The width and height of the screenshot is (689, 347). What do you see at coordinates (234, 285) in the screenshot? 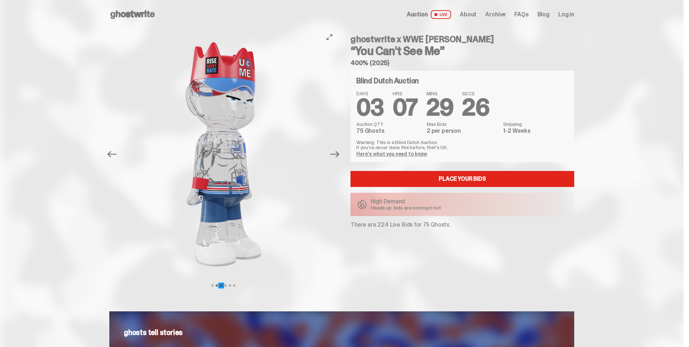
I see `button: View slide 6` at bounding box center [234, 285].